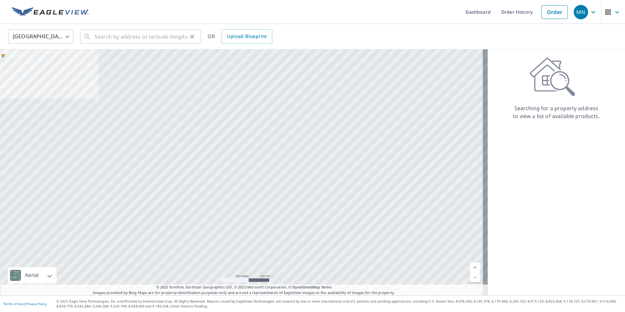  Describe the element at coordinates (36, 304) in the screenshot. I see `a: Privacy Policy` at that location.